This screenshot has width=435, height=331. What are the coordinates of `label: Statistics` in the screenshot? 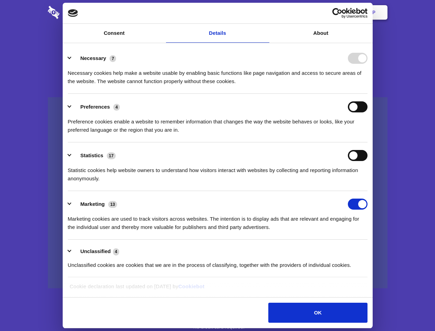 It's located at (92, 155).